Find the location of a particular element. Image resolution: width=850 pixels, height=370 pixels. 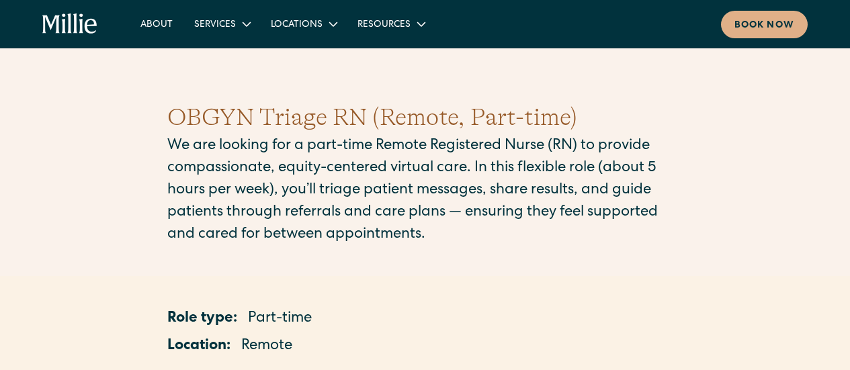

a: home is located at coordinates (70, 24).